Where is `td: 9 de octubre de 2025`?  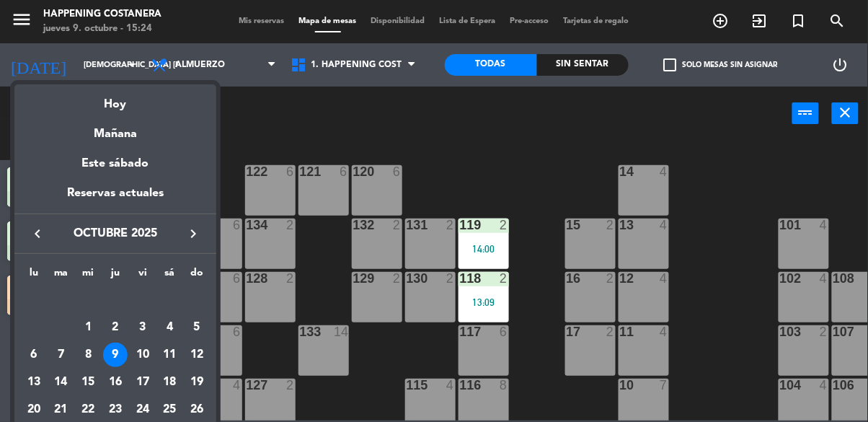 td: 9 de octubre de 2025 is located at coordinates (116, 355).